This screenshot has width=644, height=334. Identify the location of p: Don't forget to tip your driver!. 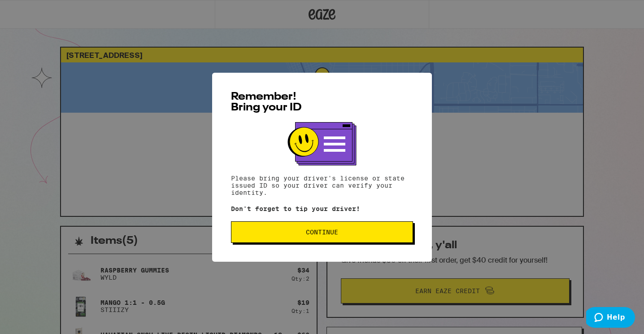
(322, 209).